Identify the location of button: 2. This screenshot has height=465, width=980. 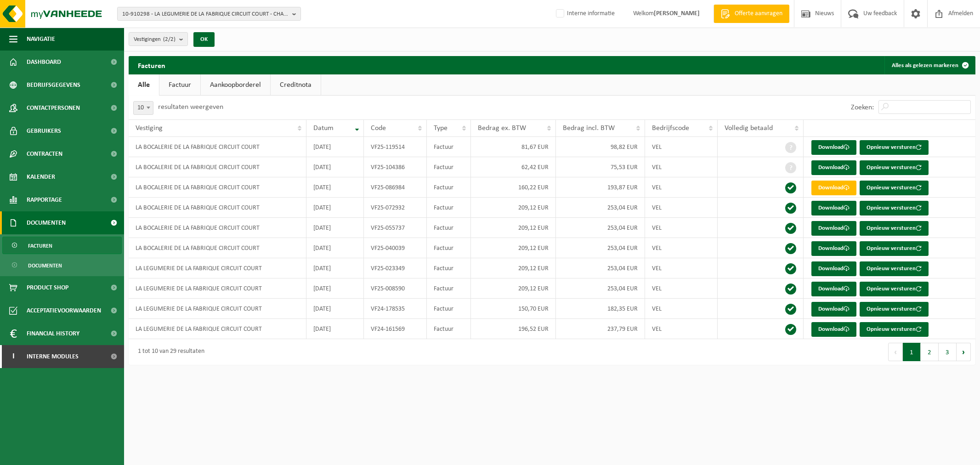
(929, 352).